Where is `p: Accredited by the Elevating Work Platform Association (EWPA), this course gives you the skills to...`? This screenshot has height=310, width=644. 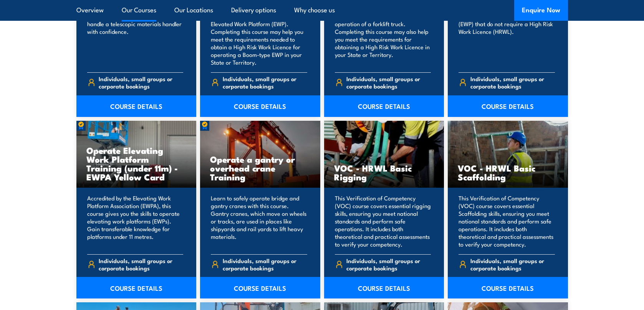
p: Accredited by the Elevating Work Platform Association (EWPA), this course gives you the skills to... is located at coordinates (135, 221).